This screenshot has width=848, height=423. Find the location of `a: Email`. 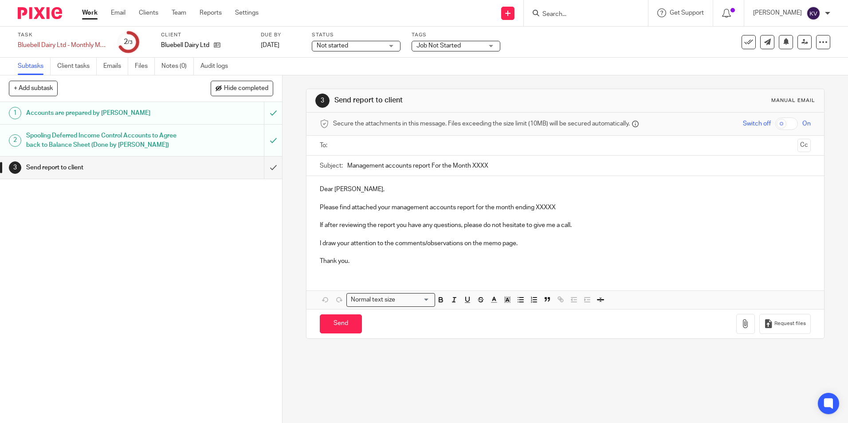

a: Email is located at coordinates (118, 13).